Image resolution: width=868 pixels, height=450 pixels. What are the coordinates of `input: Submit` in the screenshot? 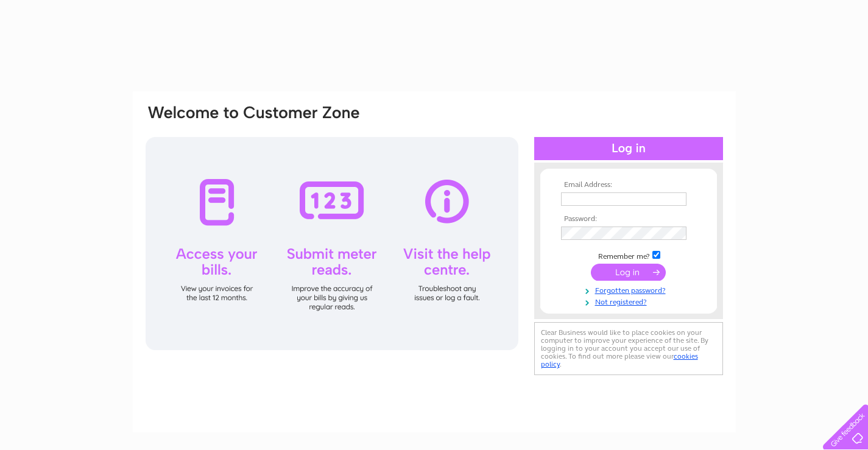 It's located at (628, 272).